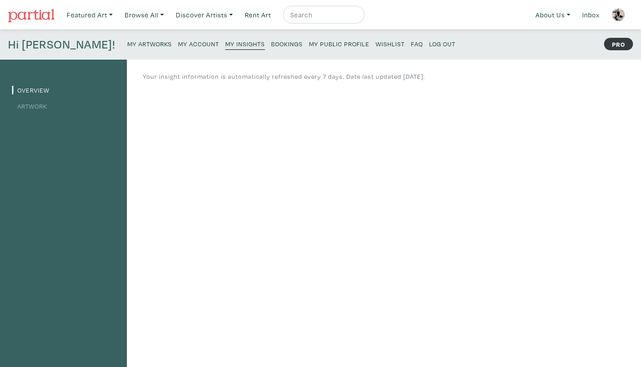 The width and height of the screenshot is (641, 367). I want to click on input: Search, so click(323, 15).